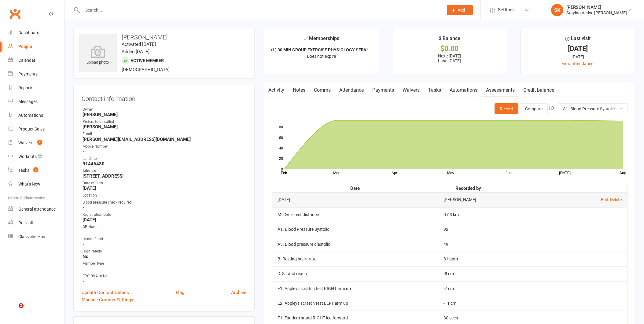  I want to click on div: Email, so click(164, 134).